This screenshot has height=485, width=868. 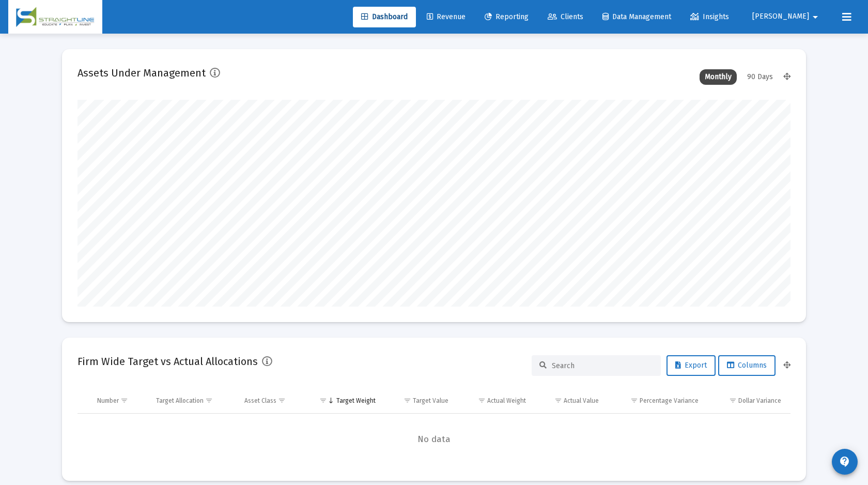 I want to click on td: Column Number, so click(x=119, y=401).